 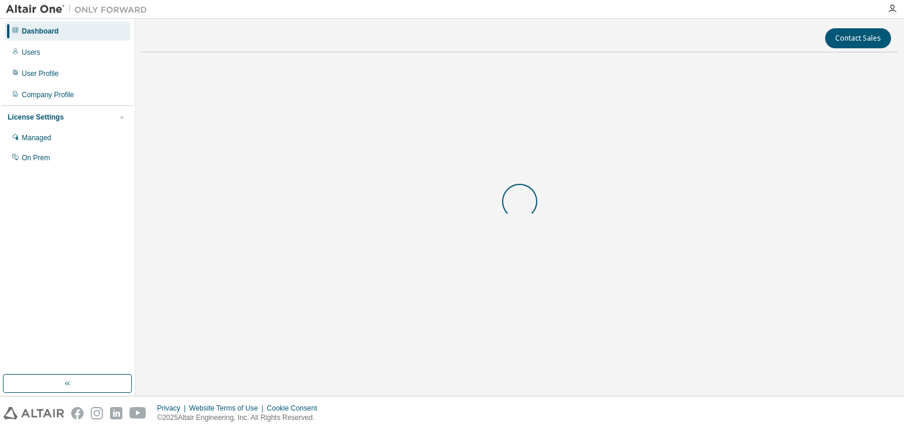 What do you see at coordinates (116, 413) in the screenshot?
I see `img: linkedin.svg` at bounding box center [116, 413].